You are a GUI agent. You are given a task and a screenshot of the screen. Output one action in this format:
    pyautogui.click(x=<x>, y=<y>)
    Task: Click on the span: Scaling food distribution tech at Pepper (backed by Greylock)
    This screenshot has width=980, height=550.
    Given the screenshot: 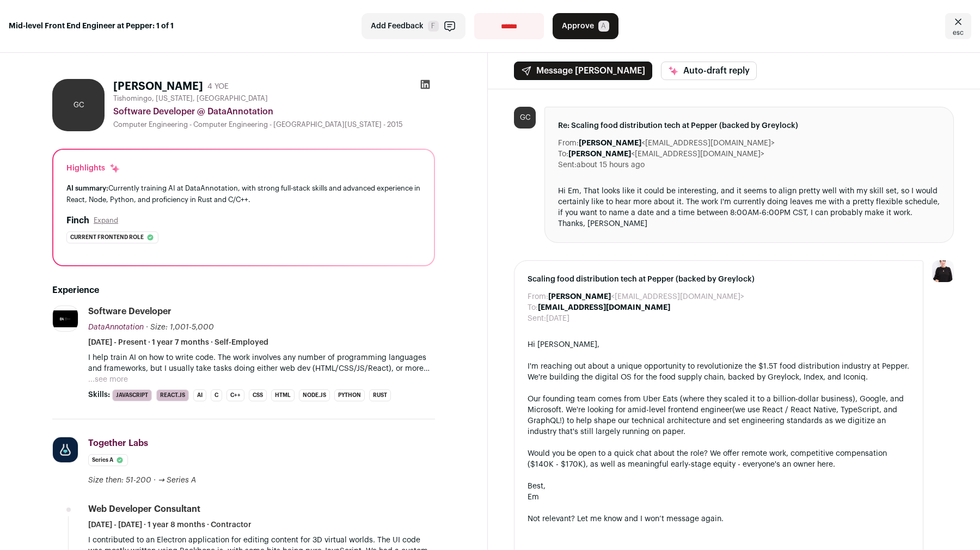 What is the action you would take?
    pyautogui.click(x=719, y=279)
    